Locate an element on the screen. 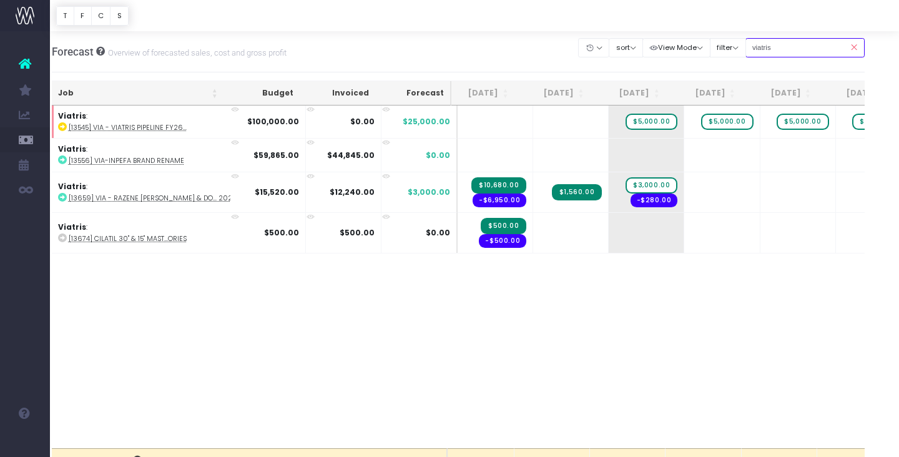 Image resolution: width=899 pixels, height=457 pixels. th: Budget is located at coordinates (262, 93).